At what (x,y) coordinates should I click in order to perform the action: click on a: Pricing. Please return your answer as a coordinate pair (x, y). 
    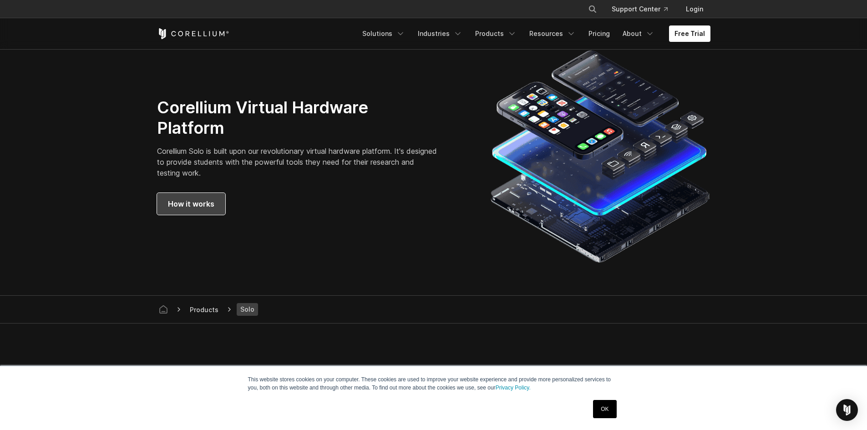
    Looking at the image, I should click on (599, 34).